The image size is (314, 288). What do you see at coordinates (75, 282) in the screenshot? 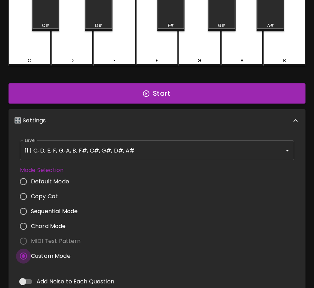
I see `span: Add Noise to Each Question` at bounding box center [75, 282].